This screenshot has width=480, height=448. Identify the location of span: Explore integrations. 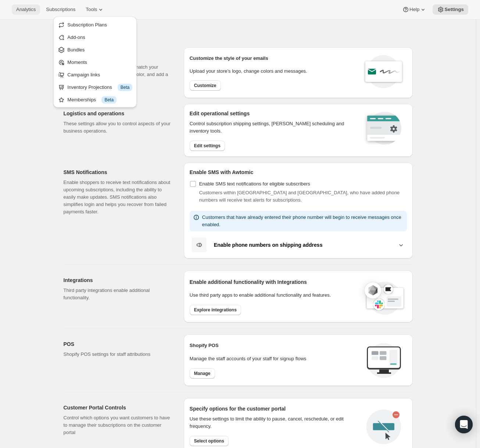
(216, 310).